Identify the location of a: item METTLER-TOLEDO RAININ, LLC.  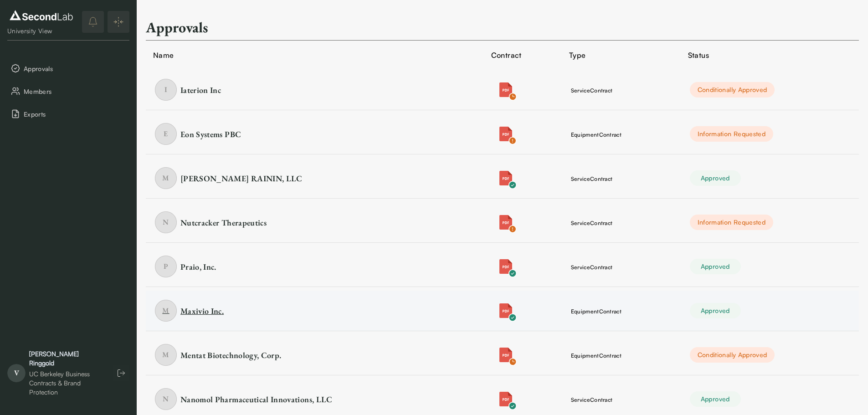
(269, 178).